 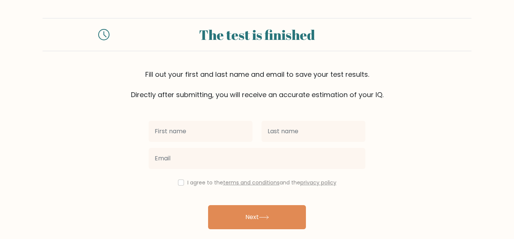 I want to click on a: privacy policy, so click(x=318, y=182).